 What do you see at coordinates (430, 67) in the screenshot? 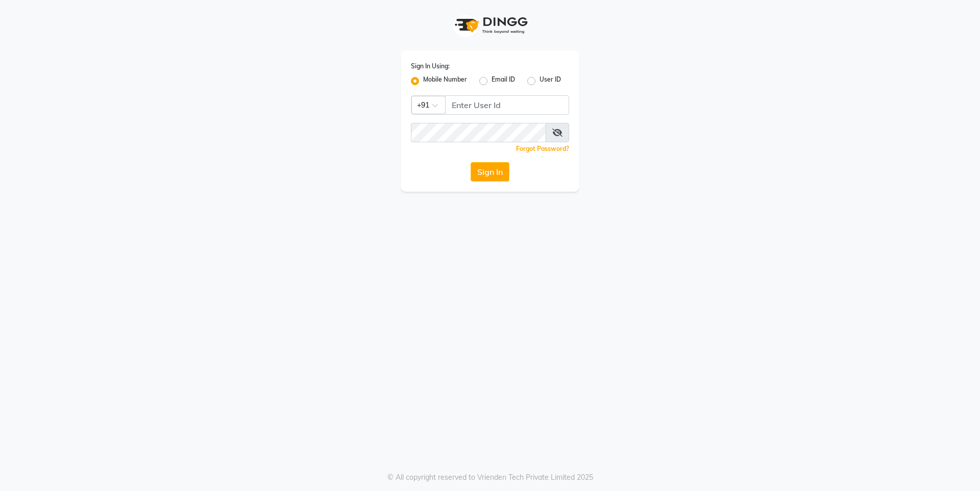
I see `label: Sign In Using:` at bounding box center [430, 67].